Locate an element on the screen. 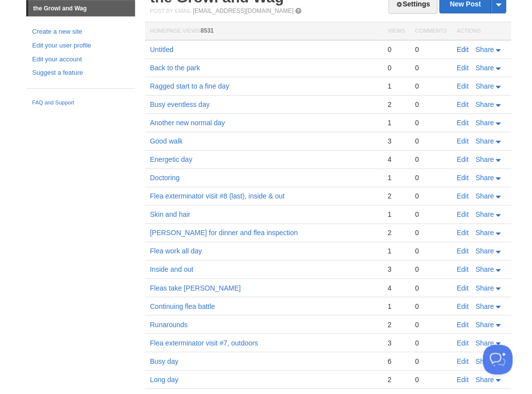 This screenshot has height=394, width=532. a: Good walk is located at coordinates (166, 141).